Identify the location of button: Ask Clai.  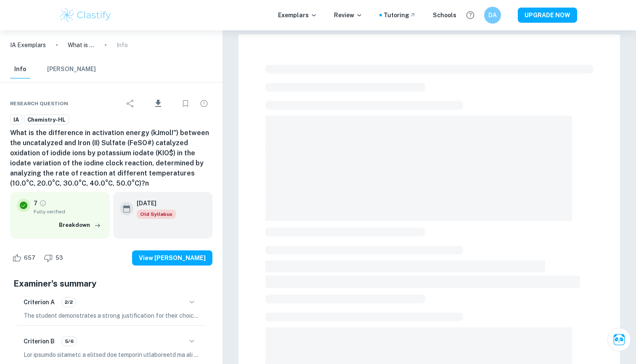
(619, 340).